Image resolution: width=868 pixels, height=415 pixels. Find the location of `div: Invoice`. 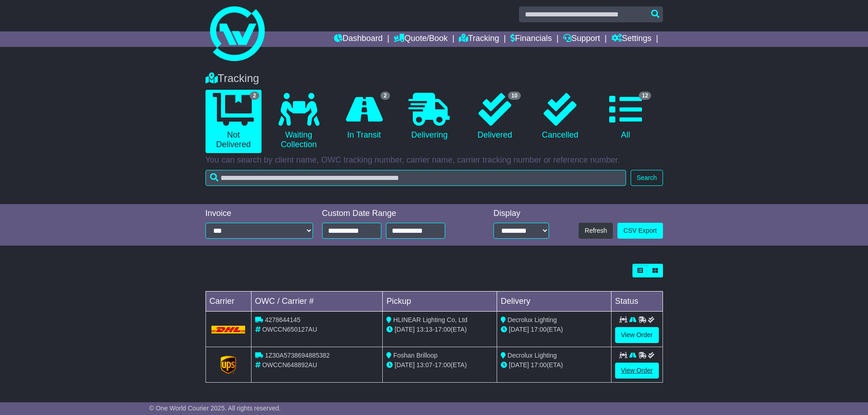

div: Invoice is located at coordinates (259, 214).